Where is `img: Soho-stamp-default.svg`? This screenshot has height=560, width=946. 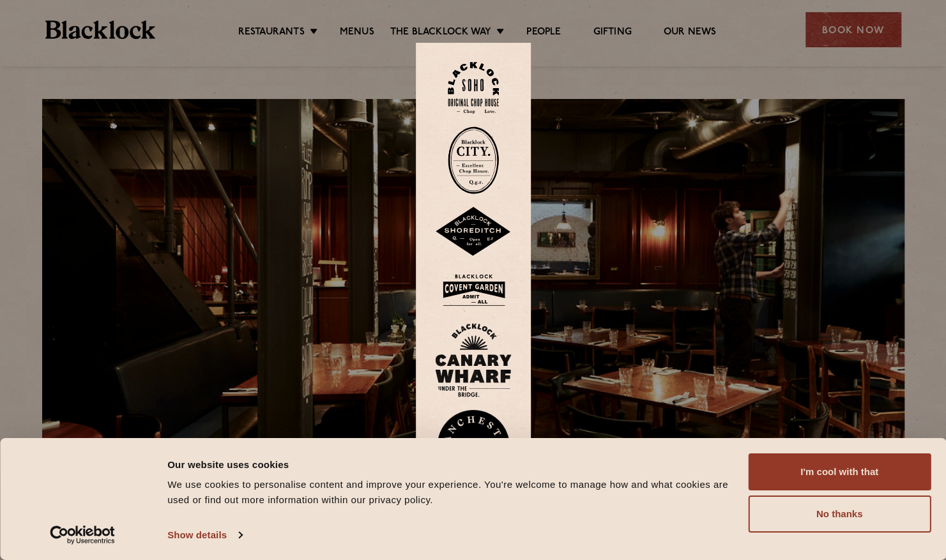 img: Soho-stamp-default.svg is located at coordinates (473, 87).